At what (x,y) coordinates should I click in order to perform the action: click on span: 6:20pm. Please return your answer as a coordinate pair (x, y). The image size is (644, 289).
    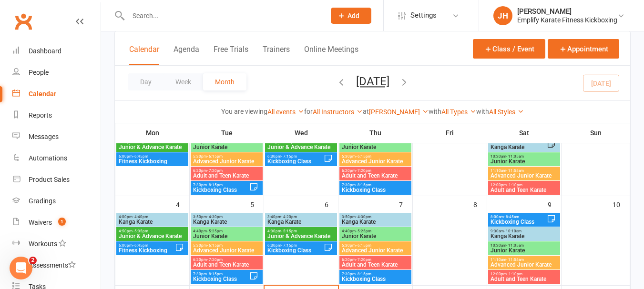
    Looking at the image, I should click on (375, 260).